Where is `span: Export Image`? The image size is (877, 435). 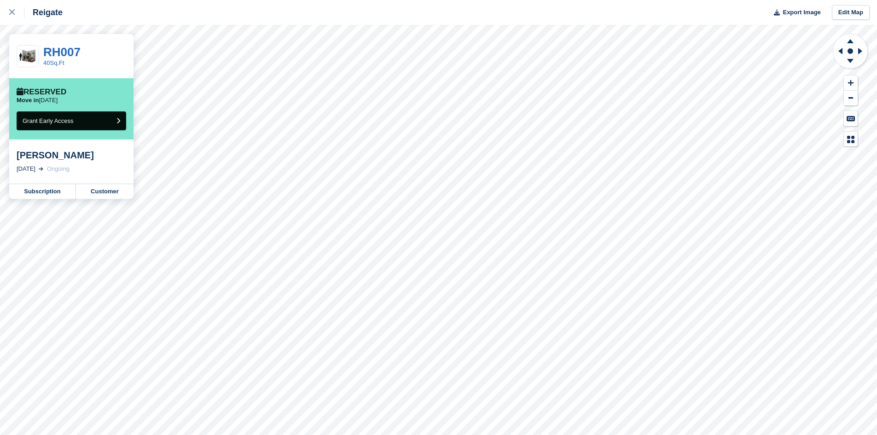 span: Export Image is located at coordinates (802, 12).